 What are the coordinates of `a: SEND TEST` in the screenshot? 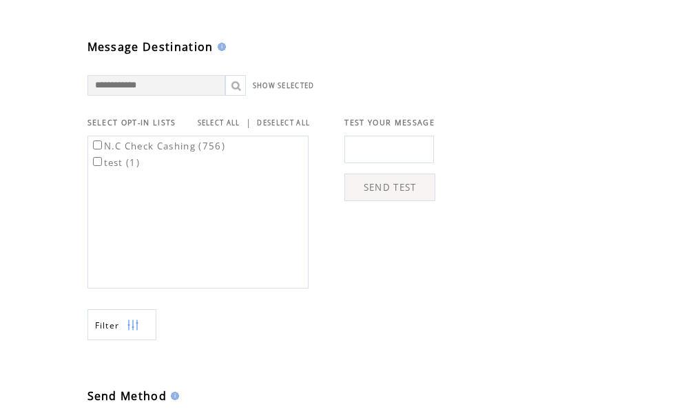 It's located at (390, 187).